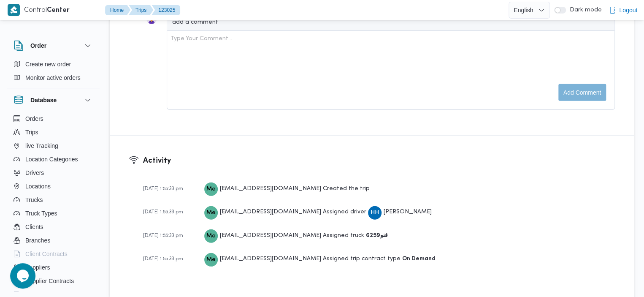  What do you see at coordinates (34, 200) in the screenshot?
I see `span: Trucks` at bounding box center [34, 200].